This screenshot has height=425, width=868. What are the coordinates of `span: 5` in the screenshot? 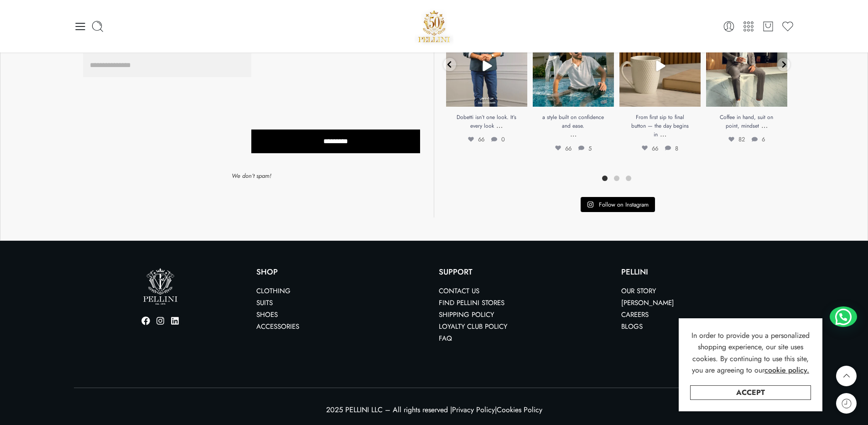 It's located at (585, 148).